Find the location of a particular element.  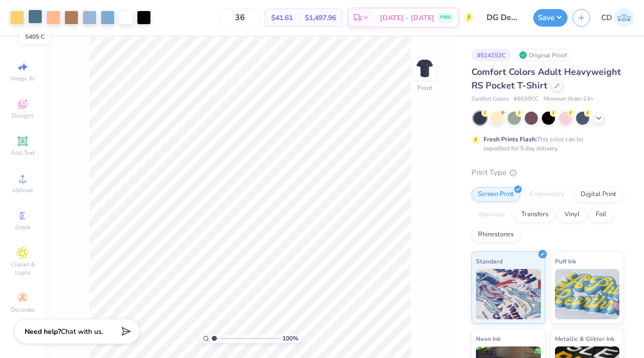

input: Untitled Design is located at coordinates (504, 18).